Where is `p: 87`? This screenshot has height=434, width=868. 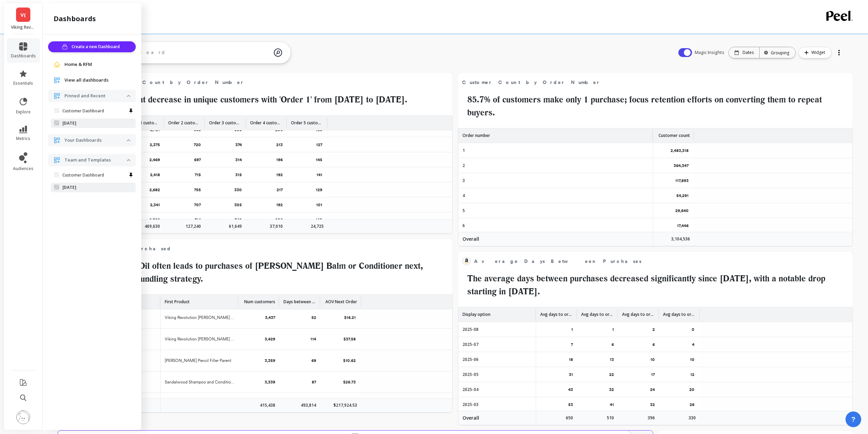
p: 87 is located at coordinates (314, 382).